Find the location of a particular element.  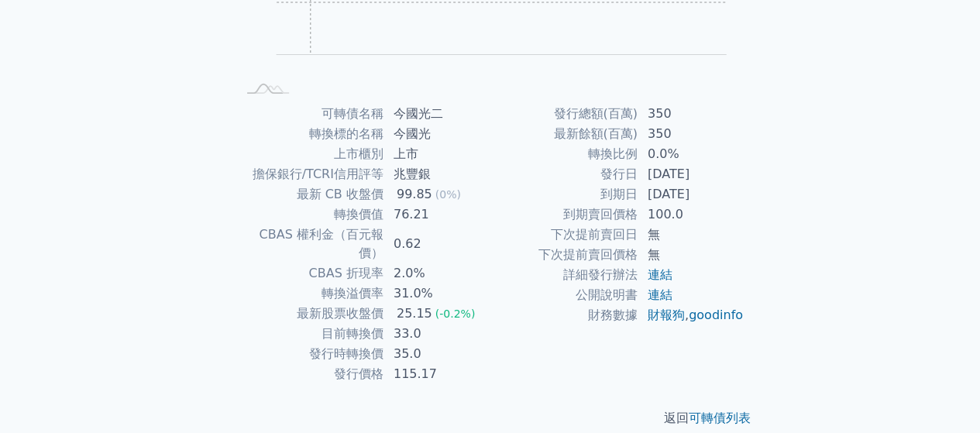

div: 99.85 is located at coordinates (414, 195).